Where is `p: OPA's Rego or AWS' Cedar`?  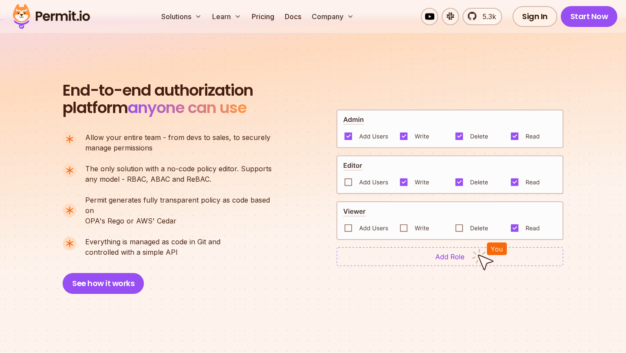 p: OPA's Rego or AWS' Cedar is located at coordinates (182, 211).